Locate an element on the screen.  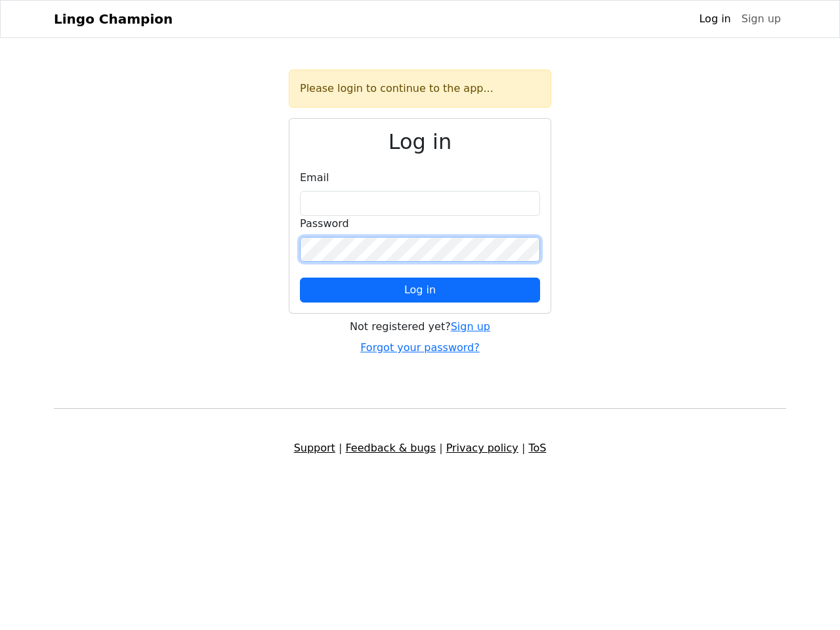
a: Log in is located at coordinates (715, 19).